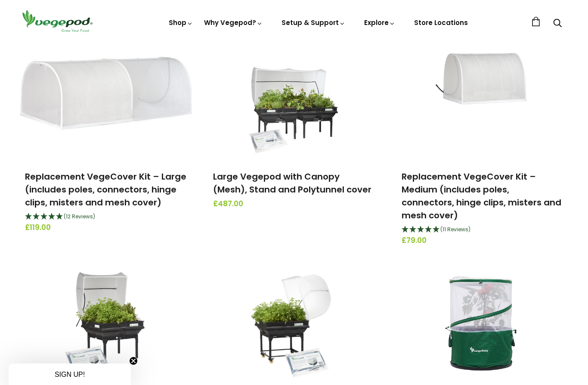 Image resolution: width=588 pixels, height=385 pixels. I want to click on button: Close teaser, so click(134, 361).